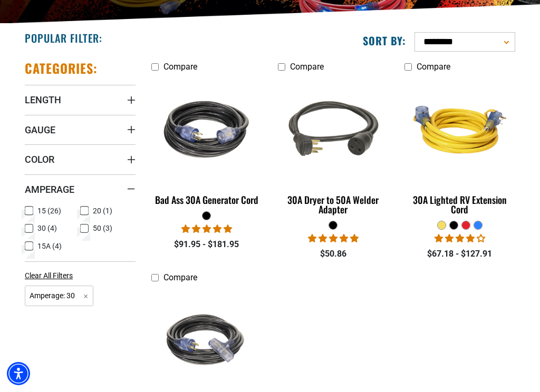 This screenshot has height=392, width=540. I want to click on a: Amperage: 30, so click(59, 295).